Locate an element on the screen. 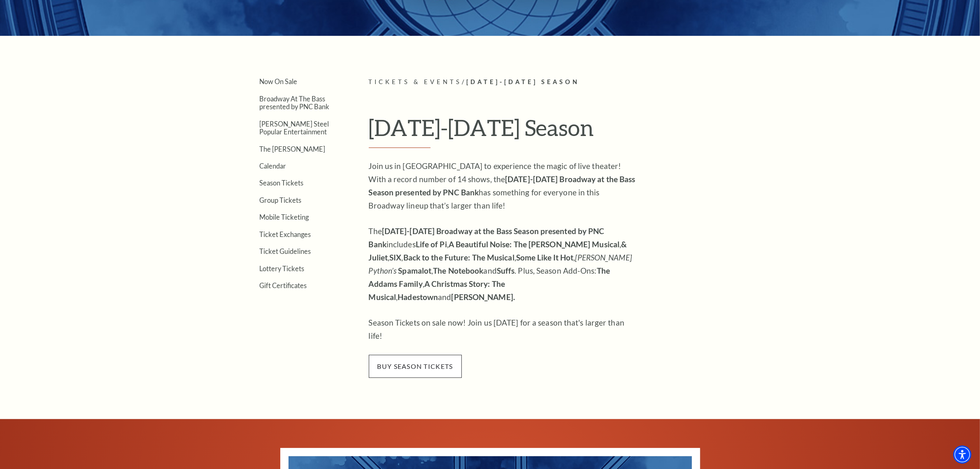  strong: Some Like It Hot is located at coordinates (545, 257).